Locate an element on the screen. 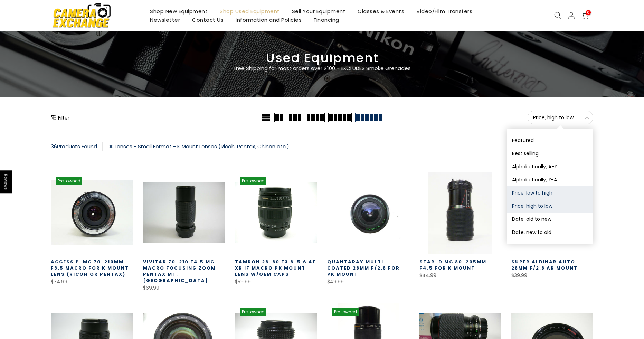 The width and height of the screenshot is (644, 339). button: Date, old to new is located at coordinates (550, 219).